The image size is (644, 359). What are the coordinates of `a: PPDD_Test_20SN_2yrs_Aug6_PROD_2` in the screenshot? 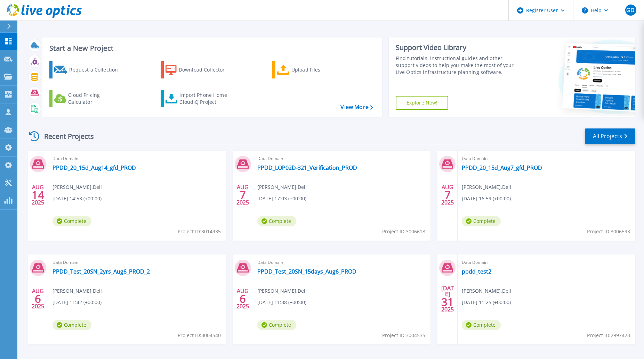 It's located at (101, 272).